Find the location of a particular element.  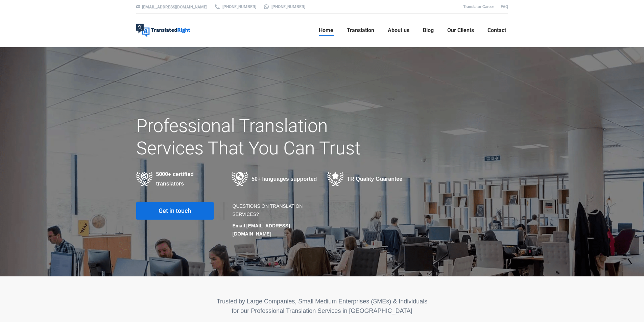

a: Blog is located at coordinates (429, 30).